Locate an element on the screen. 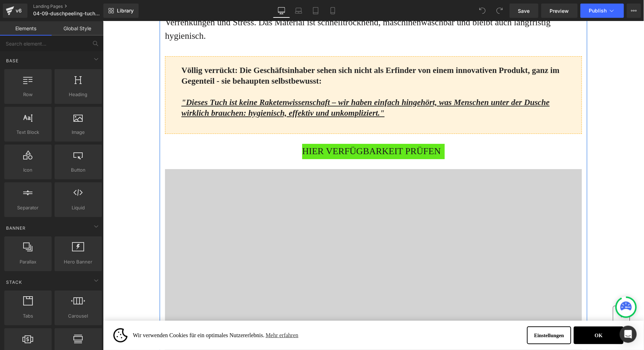 The width and height of the screenshot is (644, 350). a: Mehr erfahren is located at coordinates (179, 314).